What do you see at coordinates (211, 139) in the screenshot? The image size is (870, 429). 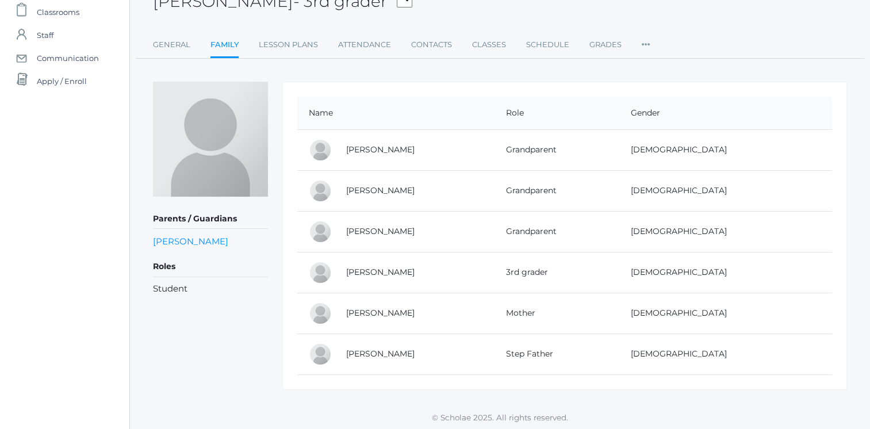 I see `img: Francisco Lopez` at bounding box center [211, 139].